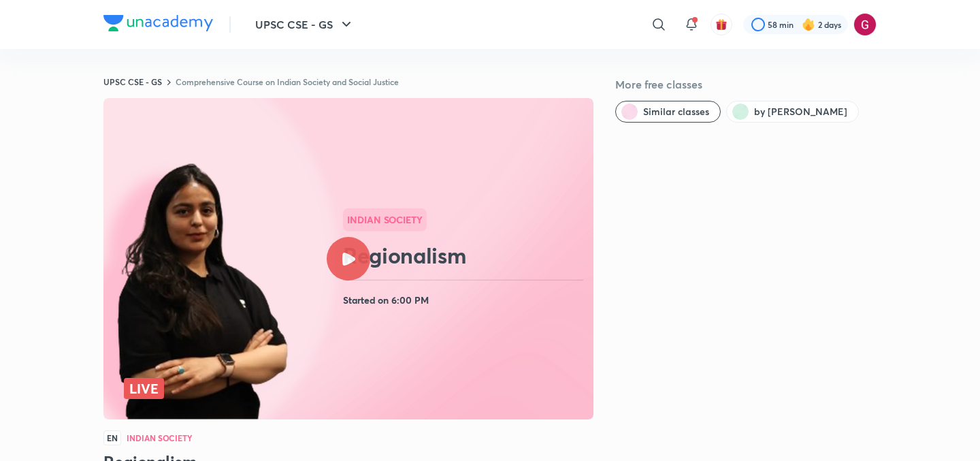  What do you see at coordinates (668, 111) in the screenshot?
I see `button: Similar classes` at bounding box center [668, 111].